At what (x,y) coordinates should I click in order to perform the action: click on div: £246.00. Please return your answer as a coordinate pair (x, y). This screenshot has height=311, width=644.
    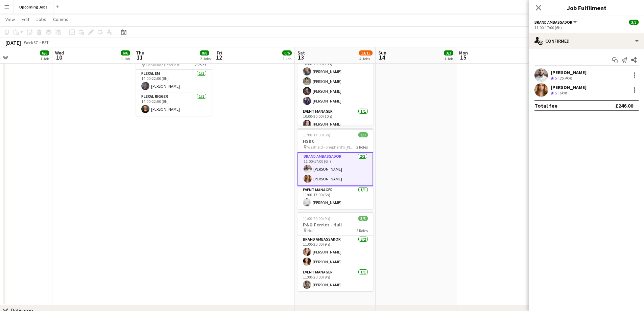
    Looking at the image, I should click on (624, 105).